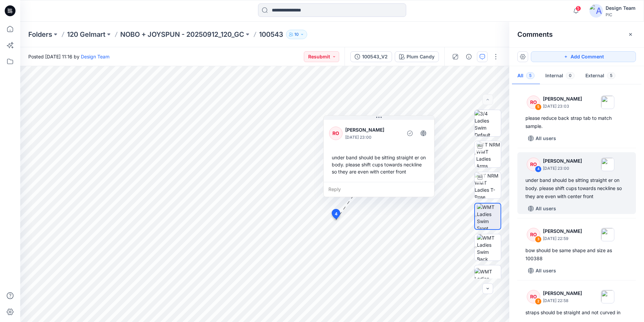  Describe the element at coordinates (560, 76) in the screenshot. I see `button: Internal` at that location.